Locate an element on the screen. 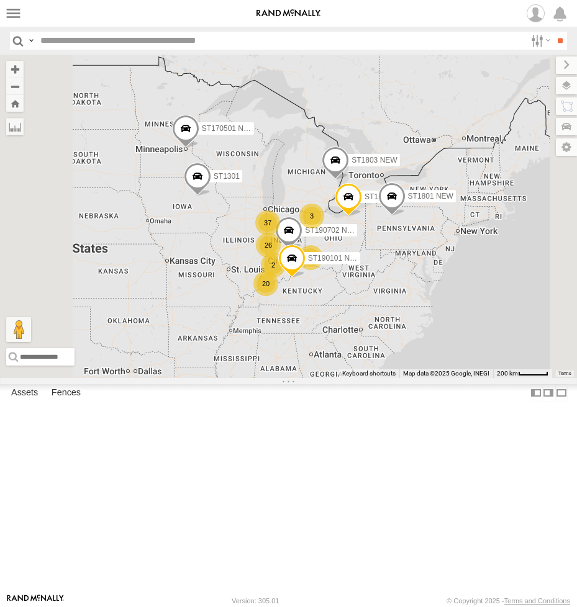 Image resolution: width=577 pixels, height=607 pixels. button: Zoom Home is located at coordinates (15, 103).